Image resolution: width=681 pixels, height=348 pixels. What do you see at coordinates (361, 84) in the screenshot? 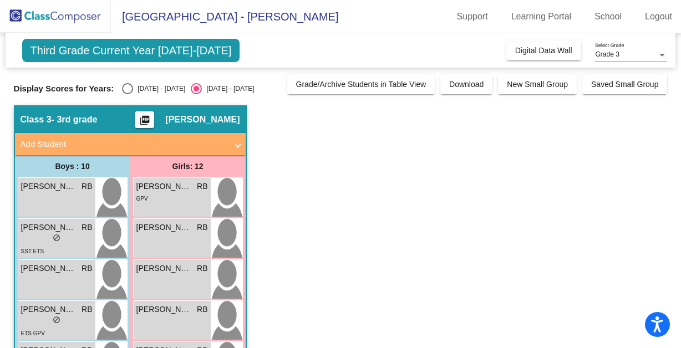
I see `span: Grade/Archive Students in Table View` at bounding box center [361, 84].